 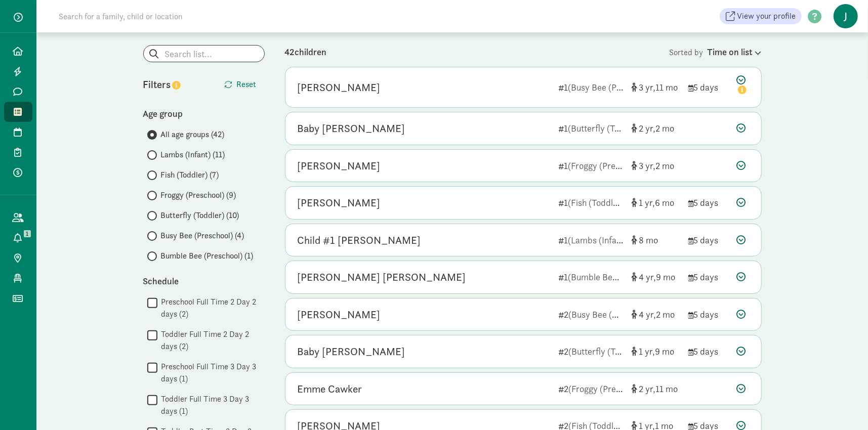 I want to click on div: Time on list, so click(x=735, y=51).